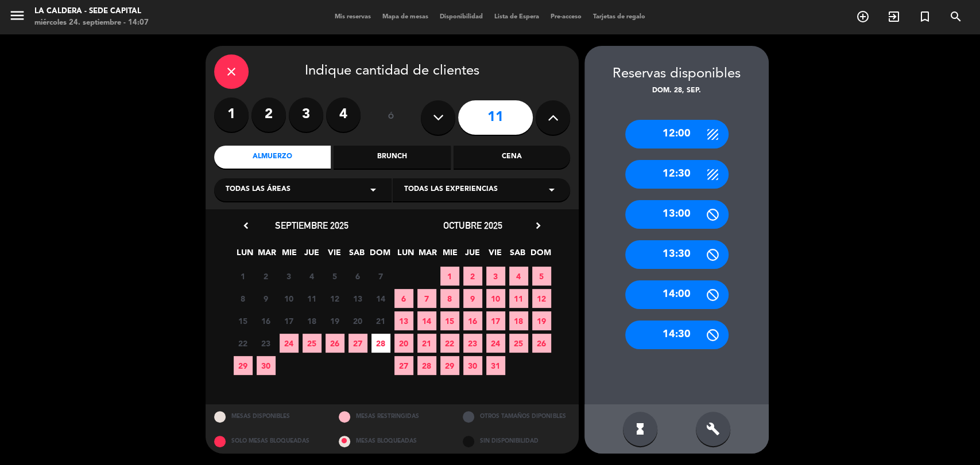  Describe the element at coordinates (266, 276) in the screenshot. I see `span: 2` at that location.